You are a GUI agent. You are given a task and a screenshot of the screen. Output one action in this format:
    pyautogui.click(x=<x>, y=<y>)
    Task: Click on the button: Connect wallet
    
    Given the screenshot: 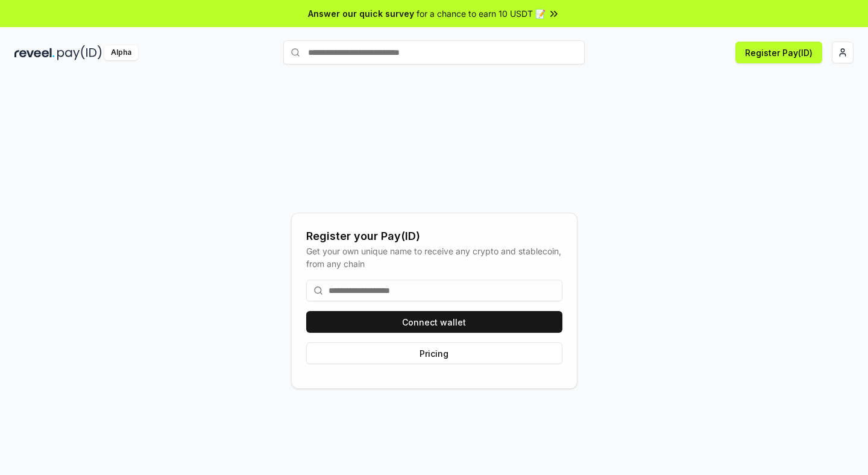 What is the action you would take?
    pyautogui.click(x=434, y=322)
    